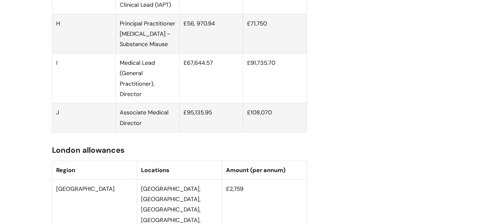 This screenshot has width=491, height=224. I want to click on th: Locations, so click(179, 170).